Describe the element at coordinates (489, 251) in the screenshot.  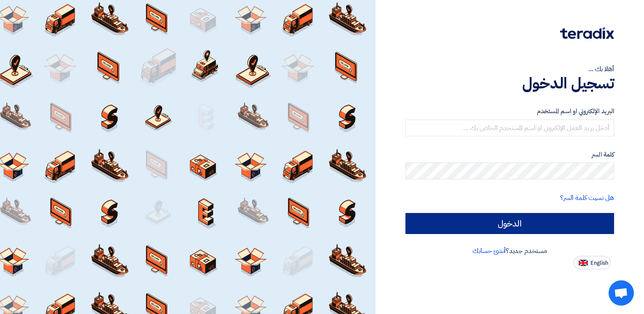
I see `a: أنشئ حسابك` at that location.